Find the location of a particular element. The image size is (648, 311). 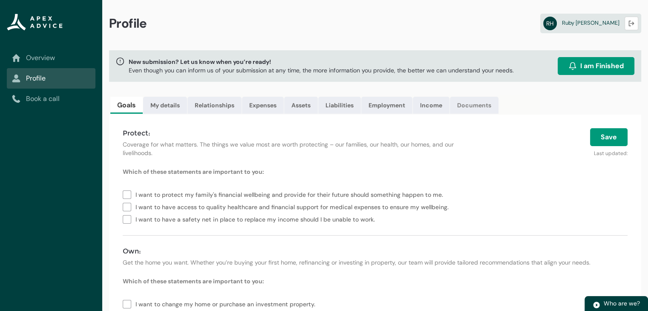

button: Logout is located at coordinates (631, 23).